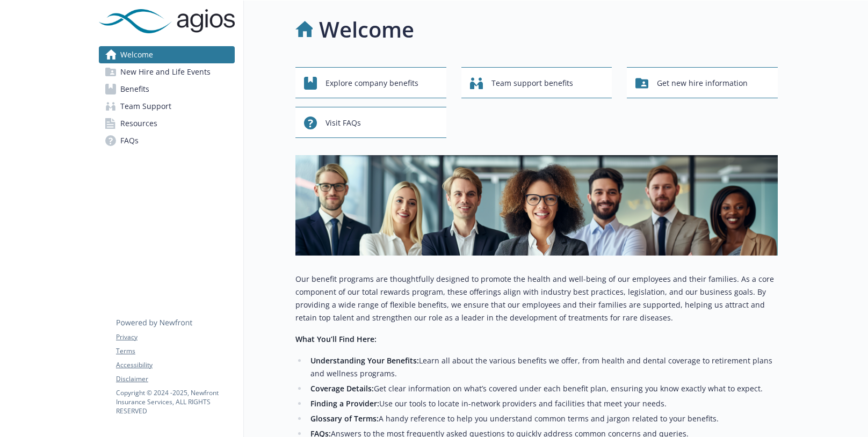  I want to click on a: Terms, so click(175, 351).